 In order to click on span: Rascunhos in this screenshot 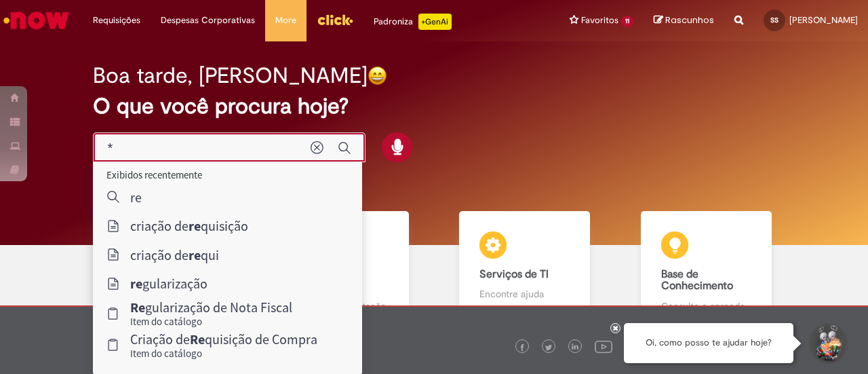, I will do `click(690, 20)`.